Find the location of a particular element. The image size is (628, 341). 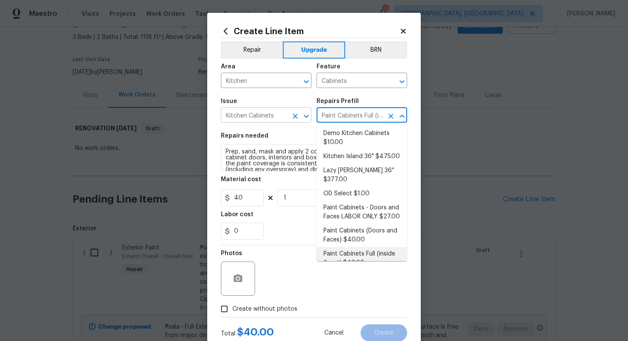

h5: Repairs needed is located at coordinates (244, 136).